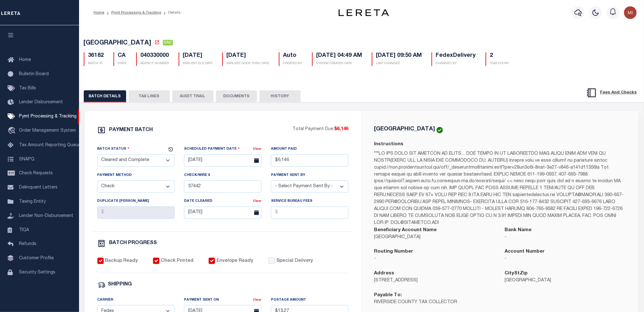 The width and height of the screenshot is (644, 312). I want to click on label: Batch Status, so click(113, 149).